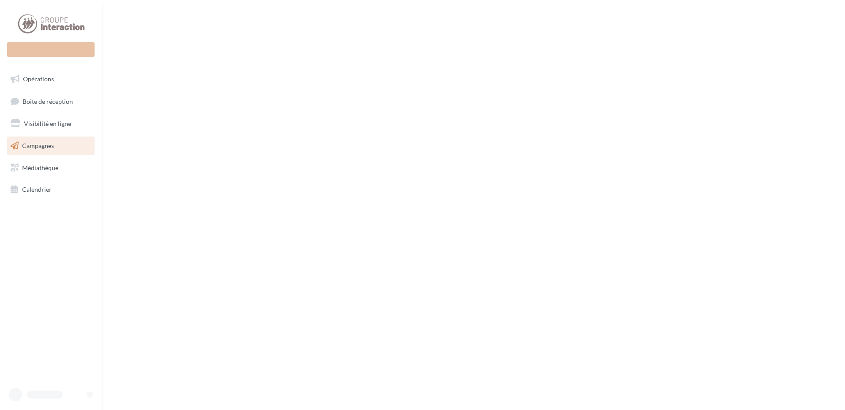  I want to click on a: Boîte de réception, so click(51, 101).